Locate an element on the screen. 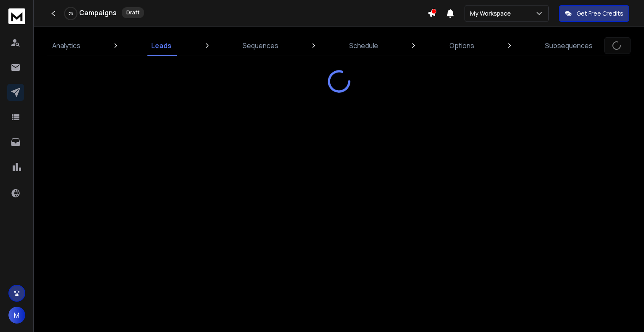 The height and width of the screenshot is (332, 644). p: My Workspace is located at coordinates (492, 13).